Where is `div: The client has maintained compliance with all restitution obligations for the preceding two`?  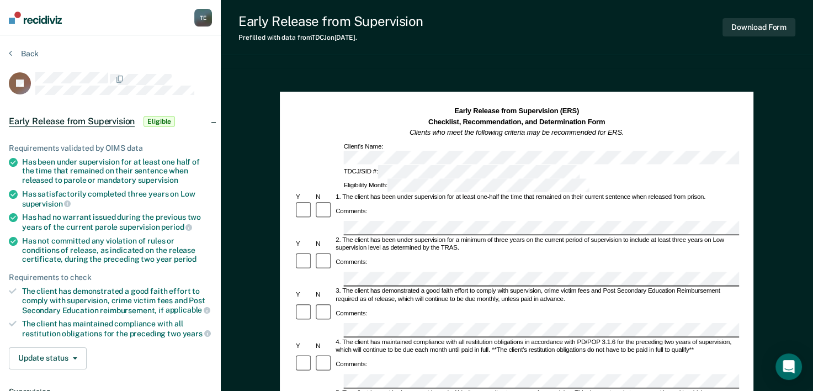
div: The client has maintained compliance with all restitution obligations for the preceding two is located at coordinates (117, 328).